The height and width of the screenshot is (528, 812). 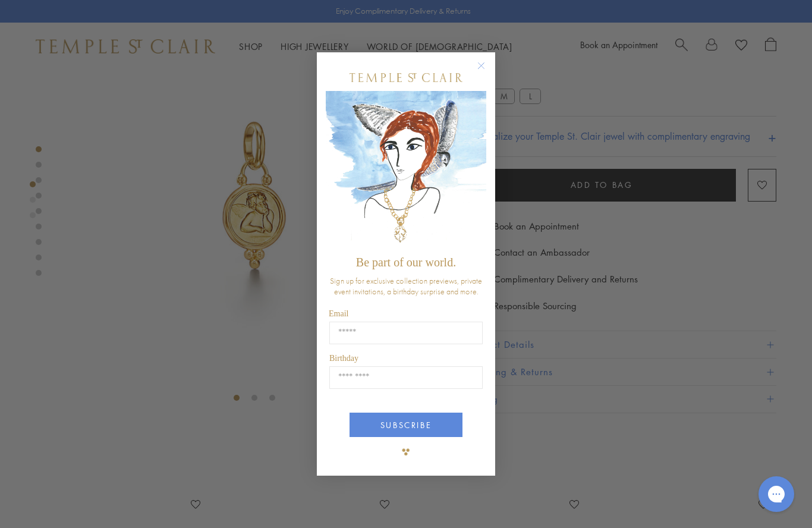 What do you see at coordinates (406, 170) in the screenshot?
I see `img: c4a9eb12-d91a-4d4a-8ee0-386386f4f338.jpeg` at bounding box center [406, 170].